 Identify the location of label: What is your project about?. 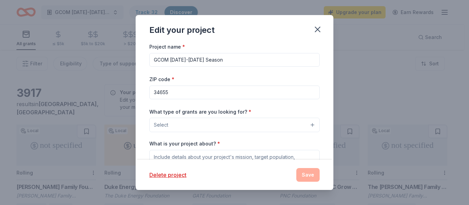
(185, 144).